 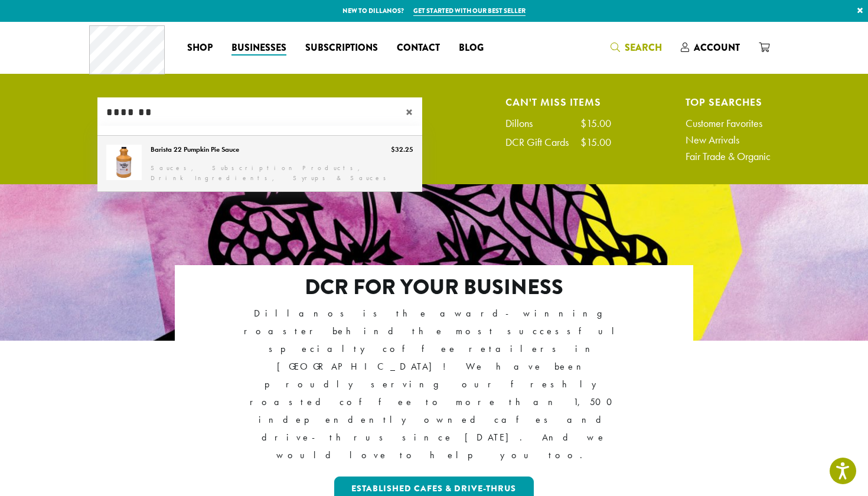 What do you see at coordinates (558, 102) in the screenshot?
I see `h4: Can't Miss Items` at bounding box center [558, 102].